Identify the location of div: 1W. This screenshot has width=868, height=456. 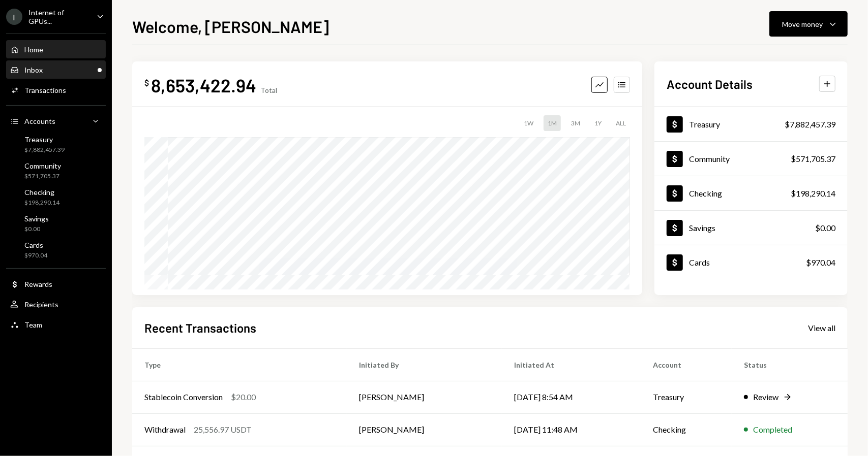
(528, 123).